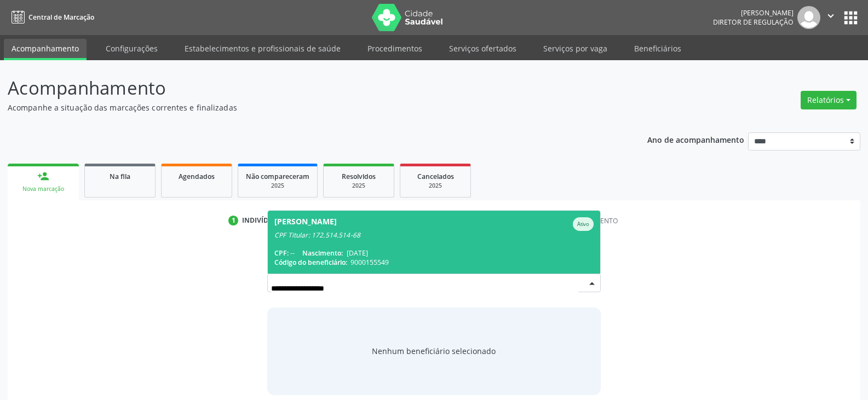 The image size is (868, 400). Describe the element at coordinates (829, 100) in the screenshot. I see `button: Relatórios` at that location.